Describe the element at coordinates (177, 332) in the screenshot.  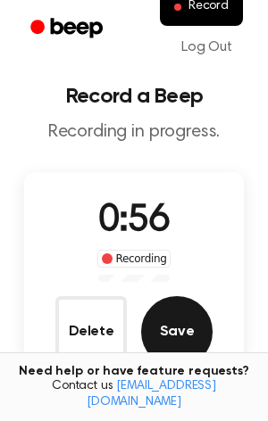
I see `button: Save Audio Record` at that location.